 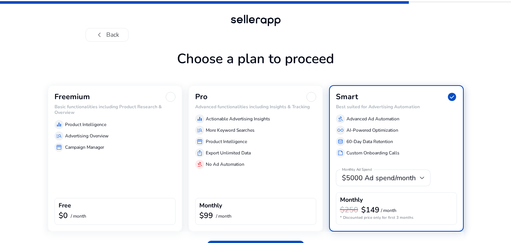 I want to click on b: $0, so click(x=63, y=215).